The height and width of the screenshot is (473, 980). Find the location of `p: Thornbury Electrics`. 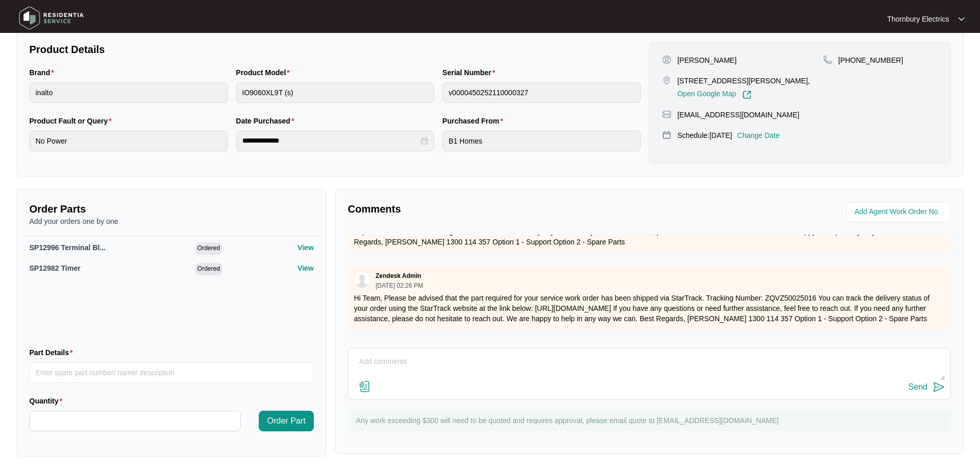

p: Thornbury Electrics is located at coordinates (917, 19).